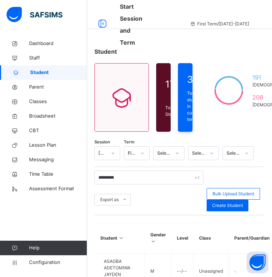  Describe the element at coordinates (58, 262) in the screenshot. I see `span: Configuration` at that location.